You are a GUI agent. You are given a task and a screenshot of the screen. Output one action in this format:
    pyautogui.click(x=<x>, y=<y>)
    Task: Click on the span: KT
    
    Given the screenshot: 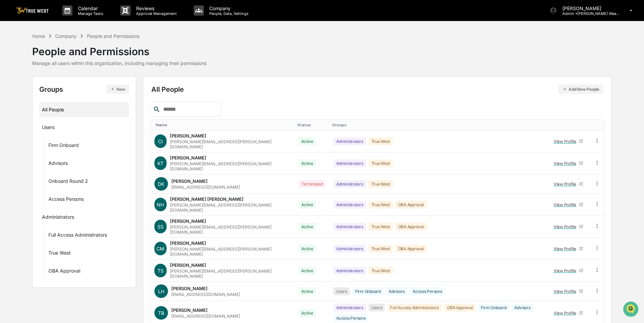 What is the action you would take?
    pyautogui.click(x=160, y=164)
    